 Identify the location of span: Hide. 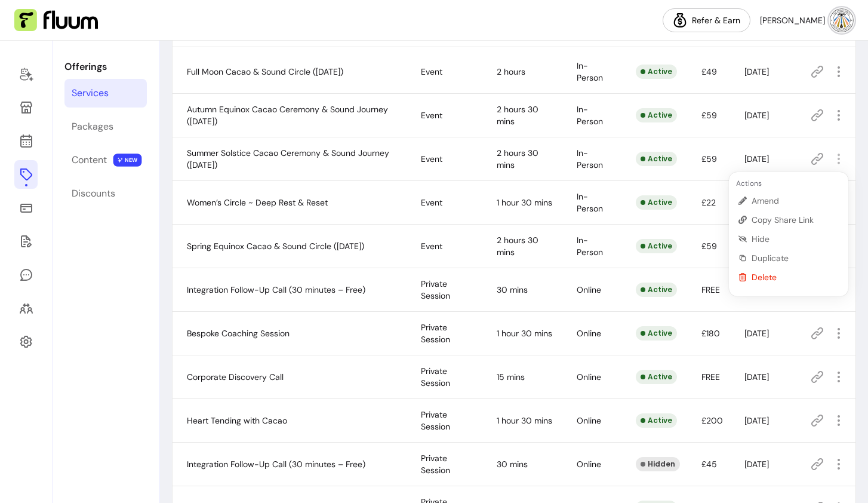
(795, 239).